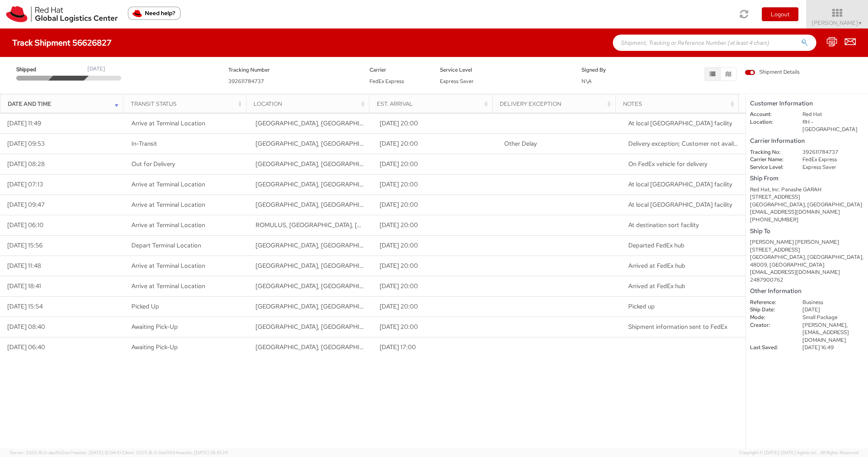  Describe the element at coordinates (34, 69) in the screenshot. I see `span: Shipped` at that location.